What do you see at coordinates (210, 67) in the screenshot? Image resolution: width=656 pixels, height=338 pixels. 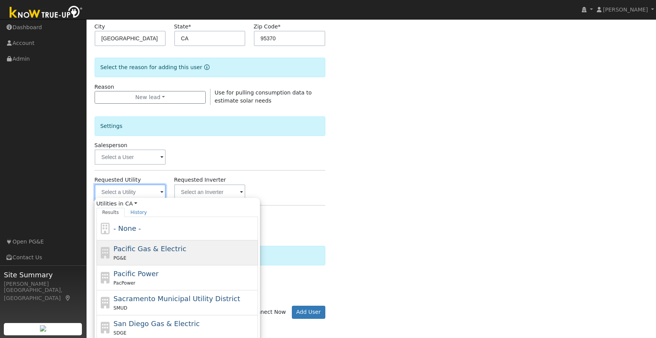 I see `div: Select the reason for adding this user` at bounding box center [210, 67].